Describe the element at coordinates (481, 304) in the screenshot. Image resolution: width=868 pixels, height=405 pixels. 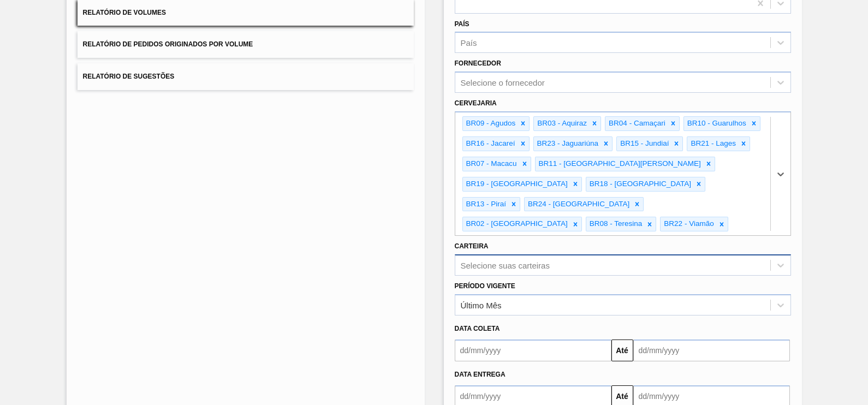
I see `div: Último Mês` at that location.